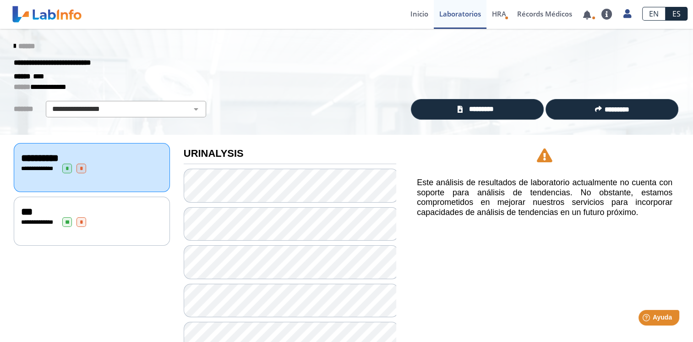 The width and height of the screenshot is (693, 342). Describe the element at coordinates (51, 11) in the screenshot. I see `span: Ayuda` at that location.